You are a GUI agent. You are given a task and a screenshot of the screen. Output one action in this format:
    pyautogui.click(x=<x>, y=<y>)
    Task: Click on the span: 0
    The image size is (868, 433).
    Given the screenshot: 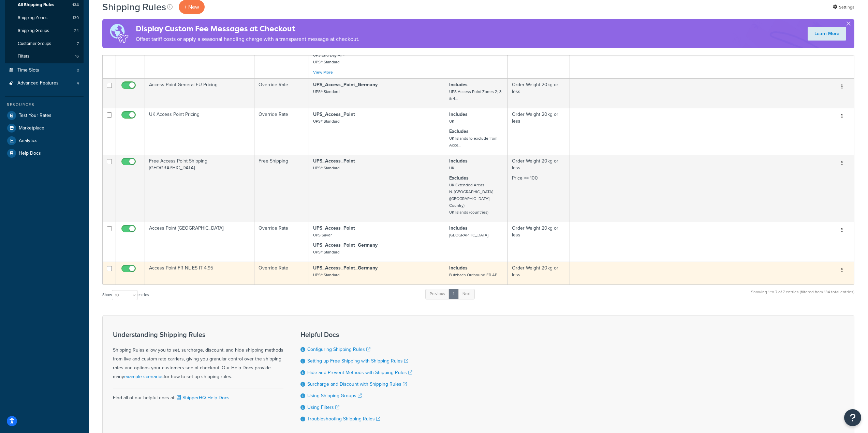 What is the action you would take?
    pyautogui.click(x=78, y=70)
    